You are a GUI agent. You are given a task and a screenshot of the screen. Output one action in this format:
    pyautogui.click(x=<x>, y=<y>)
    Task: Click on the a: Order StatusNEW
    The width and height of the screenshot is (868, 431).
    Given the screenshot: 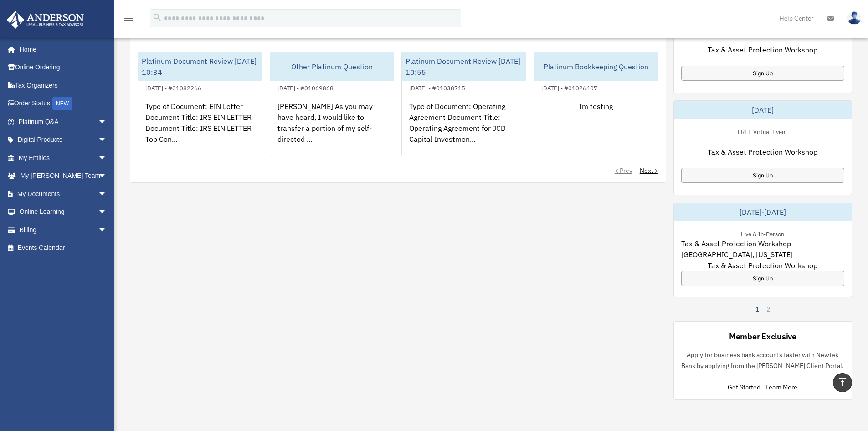 What is the action you would take?
    pyautogui.click(x=64, y=104)
    